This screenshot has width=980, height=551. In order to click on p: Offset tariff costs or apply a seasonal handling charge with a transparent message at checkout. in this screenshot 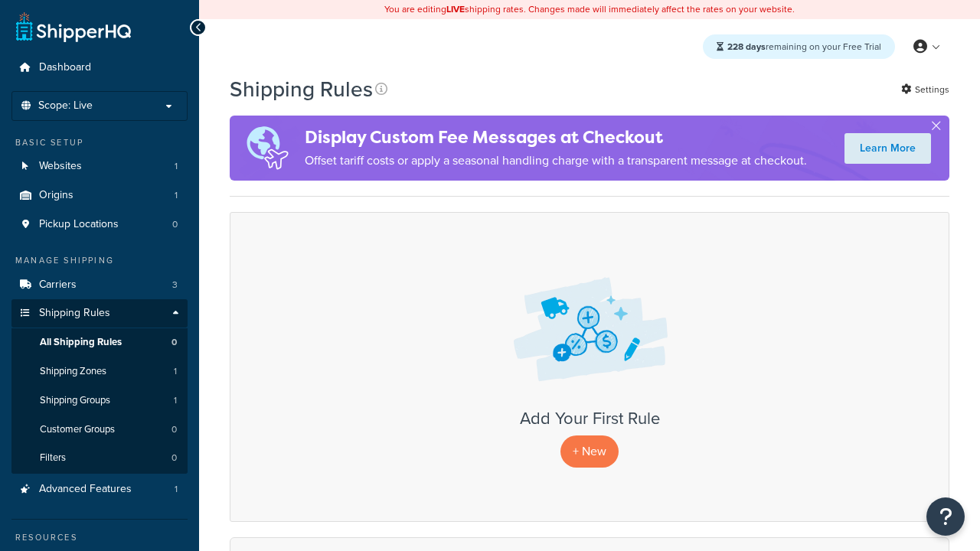, I will do `click(556, 161)`.